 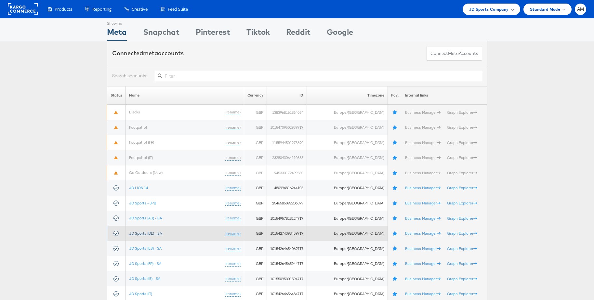 I want to click on input: Filter, so click(x=318, y=76).